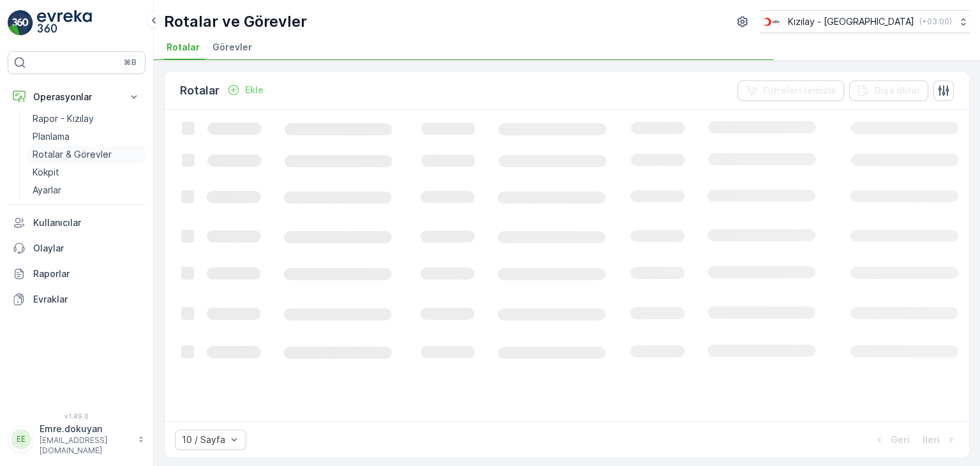 The height and width of the screenshot is (466, 980). I want to click on p: Ekle, so click(254, 90).